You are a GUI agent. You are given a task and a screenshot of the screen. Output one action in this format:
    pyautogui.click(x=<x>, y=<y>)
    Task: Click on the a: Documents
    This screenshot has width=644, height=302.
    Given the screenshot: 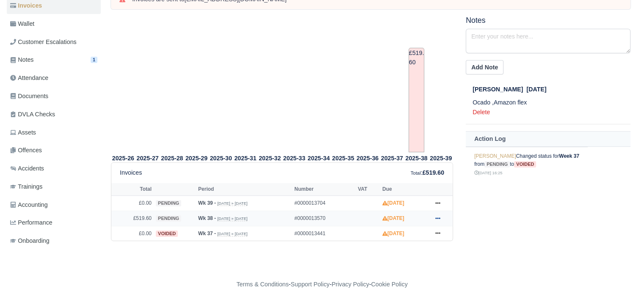 What is the action you would take?
    pyautogui.click(x=54, y=96)
    